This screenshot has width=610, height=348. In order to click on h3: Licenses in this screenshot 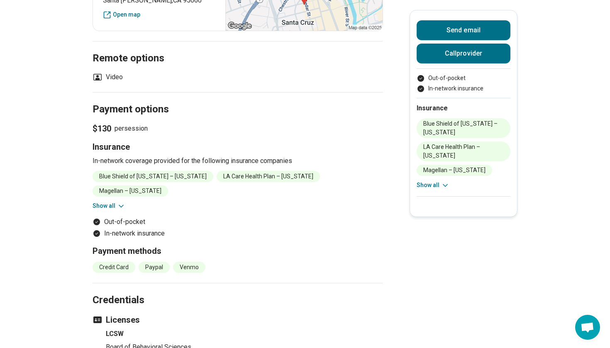, I will do `click(238, 320)`.